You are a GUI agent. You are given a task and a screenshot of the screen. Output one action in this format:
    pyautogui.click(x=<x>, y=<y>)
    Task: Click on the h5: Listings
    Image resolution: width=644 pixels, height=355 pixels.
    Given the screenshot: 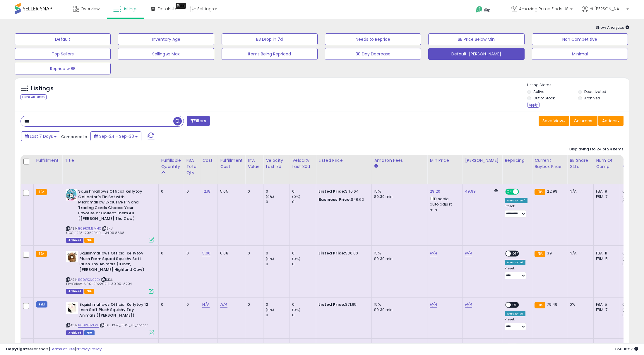 What is the action you would take?
    pyautogui.click(x=42, y=89)
    